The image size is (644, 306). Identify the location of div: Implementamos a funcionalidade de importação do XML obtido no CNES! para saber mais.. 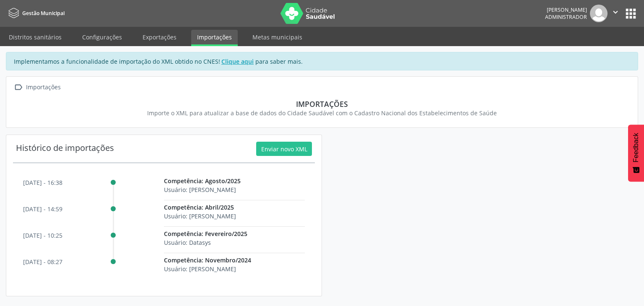
(322, 61).